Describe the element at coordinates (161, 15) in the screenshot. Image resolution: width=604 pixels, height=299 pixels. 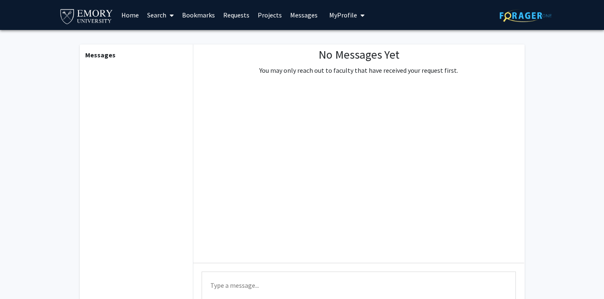
I see `a: Search` at that location.